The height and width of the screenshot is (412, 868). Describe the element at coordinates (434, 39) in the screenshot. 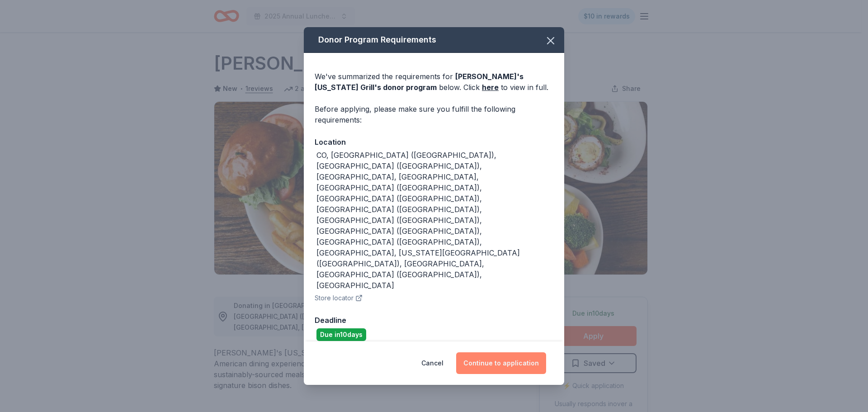

I see `div: Donor Program Requirements` at that location.